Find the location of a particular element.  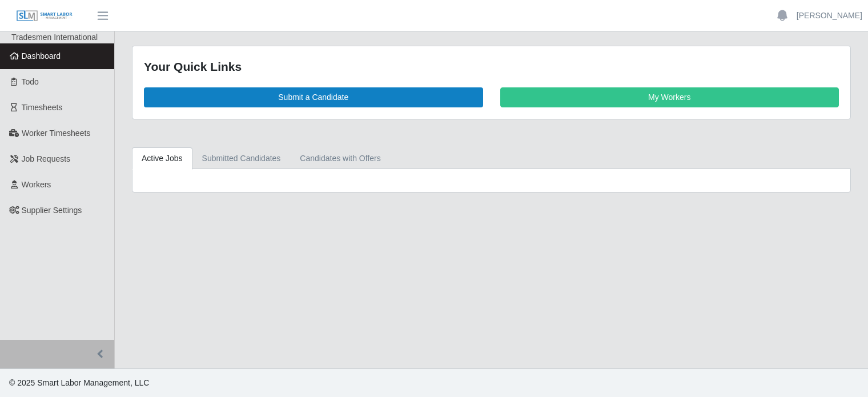

span: Job Requests is located at coordinates (46, 159).